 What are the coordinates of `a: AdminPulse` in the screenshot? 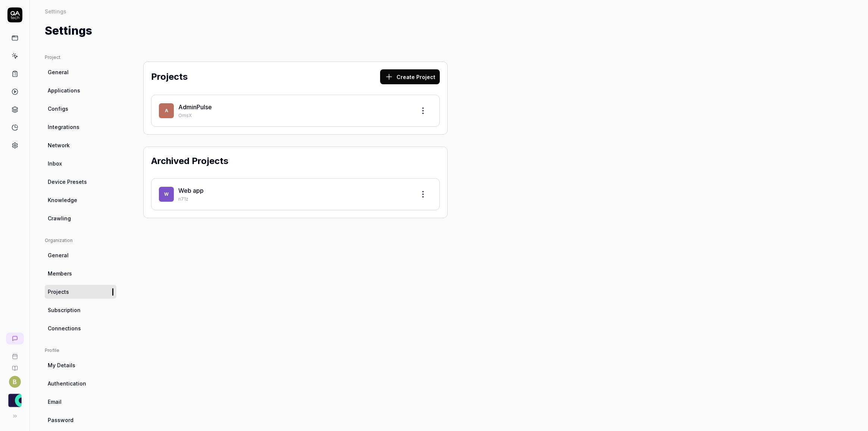 It's located at (195, 107).